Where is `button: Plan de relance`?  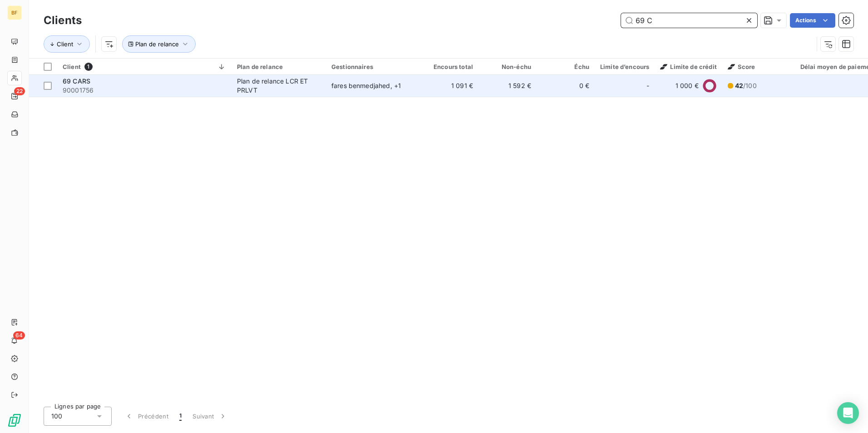 button: Plan de relance is located at coordinates (159, 44).